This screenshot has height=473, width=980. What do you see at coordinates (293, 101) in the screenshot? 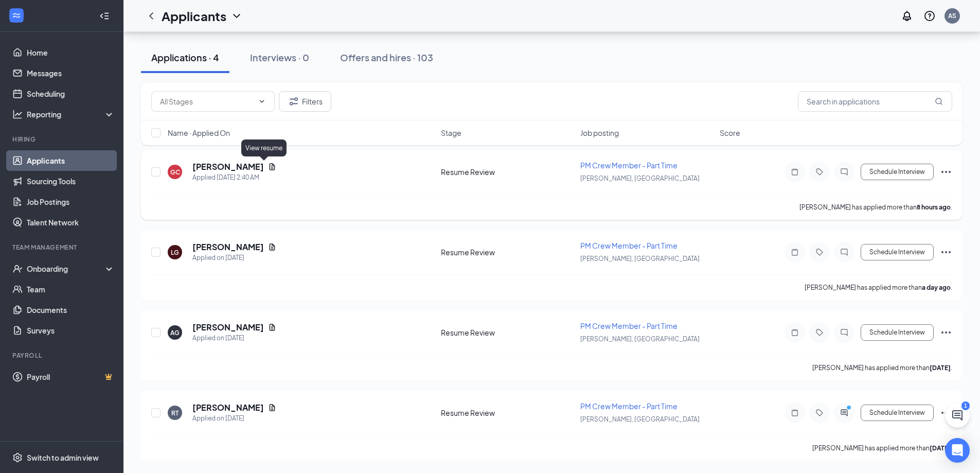
I see `svg: Filter` at bounding box center [293, 101].